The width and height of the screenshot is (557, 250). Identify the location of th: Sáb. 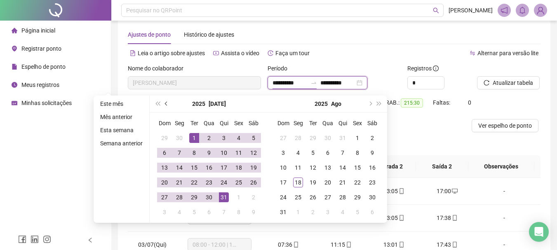
(253, 123).